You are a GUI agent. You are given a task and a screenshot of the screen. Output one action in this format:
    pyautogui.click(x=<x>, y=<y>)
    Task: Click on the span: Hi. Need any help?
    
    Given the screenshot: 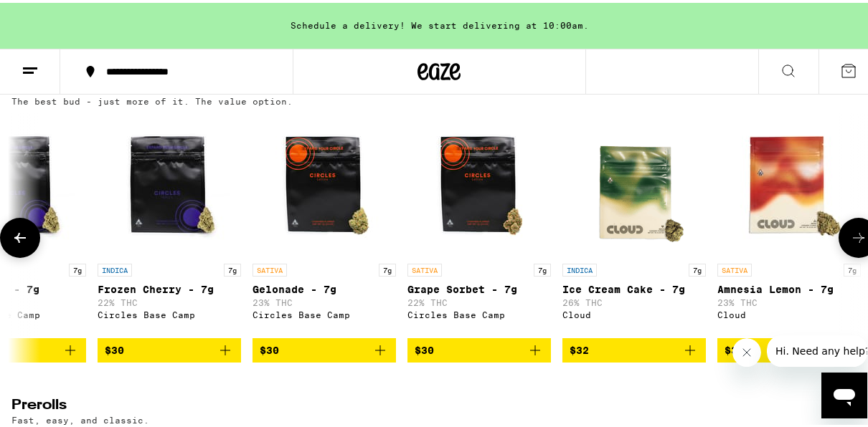 What is the action you would take?
    pyautogui.click(x=56, y=16)
    